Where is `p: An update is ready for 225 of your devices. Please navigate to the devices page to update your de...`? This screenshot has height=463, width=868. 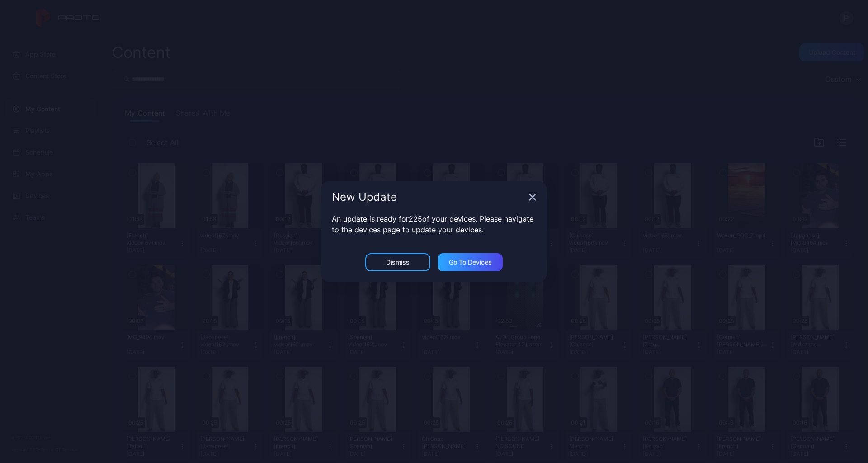
p: An update is ready for 225 of your devices. Please navigate to the devices page to update your de... is located at coordinates (434, 224).